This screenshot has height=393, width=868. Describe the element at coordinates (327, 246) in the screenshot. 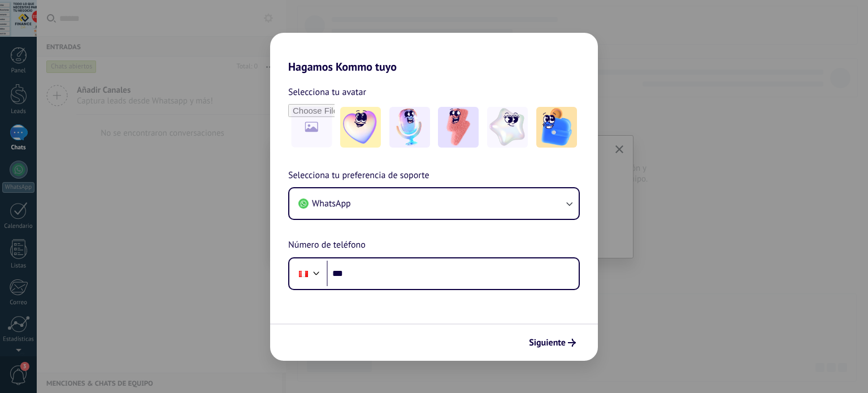

I see `span: Número de teléfono` at that location.